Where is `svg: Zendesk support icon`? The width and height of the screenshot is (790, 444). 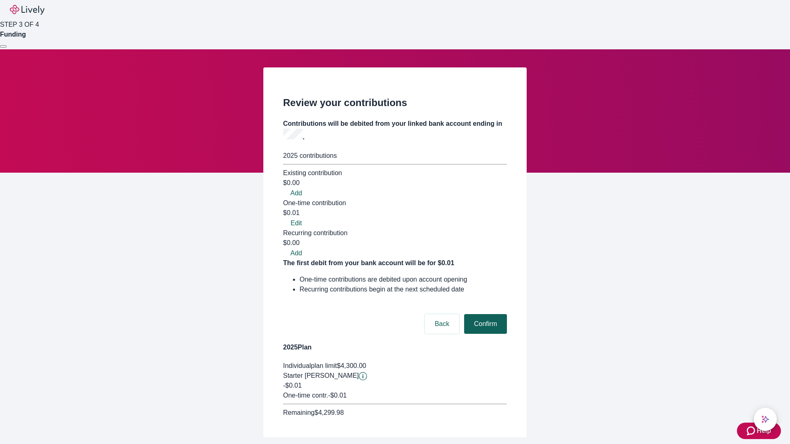 svg: Zendesk support icon is located at coordinates (752, 431).